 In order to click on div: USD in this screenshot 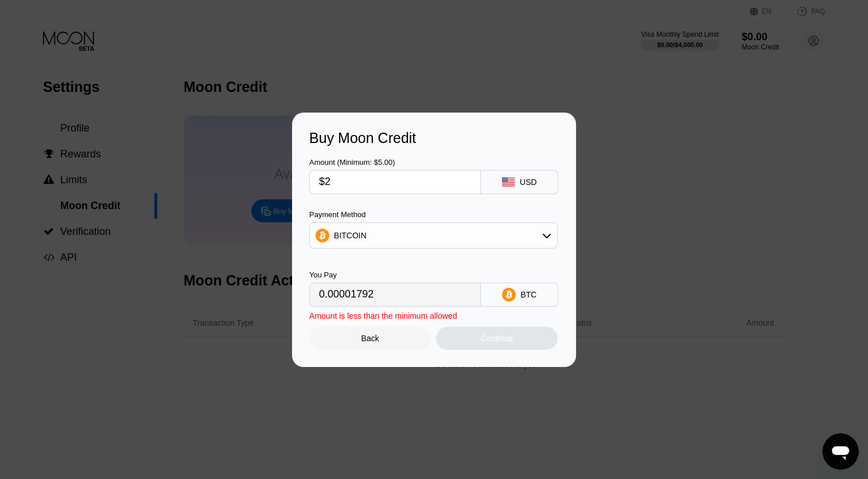, I will do `click(528, 182)`.